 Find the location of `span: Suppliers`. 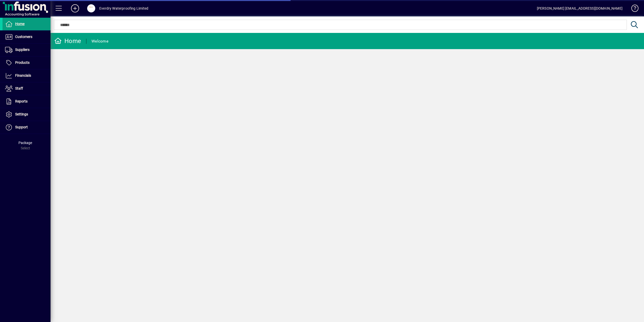

span: Suppliers is located at coordinates (22, 49).